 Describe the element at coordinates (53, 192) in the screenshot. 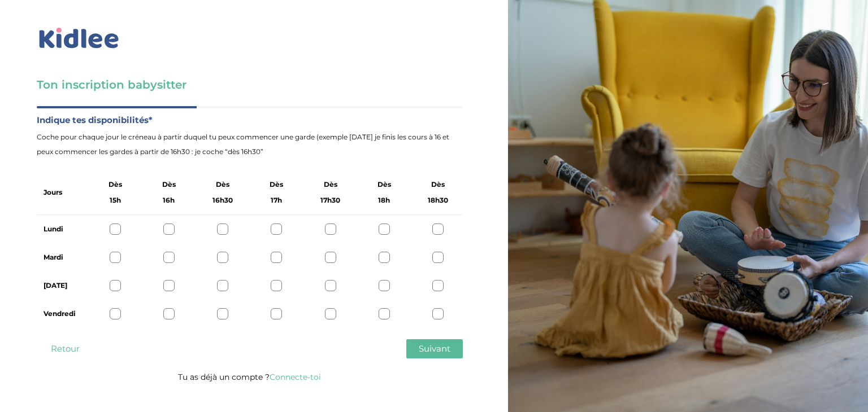

I see `label: Jours` at that location.